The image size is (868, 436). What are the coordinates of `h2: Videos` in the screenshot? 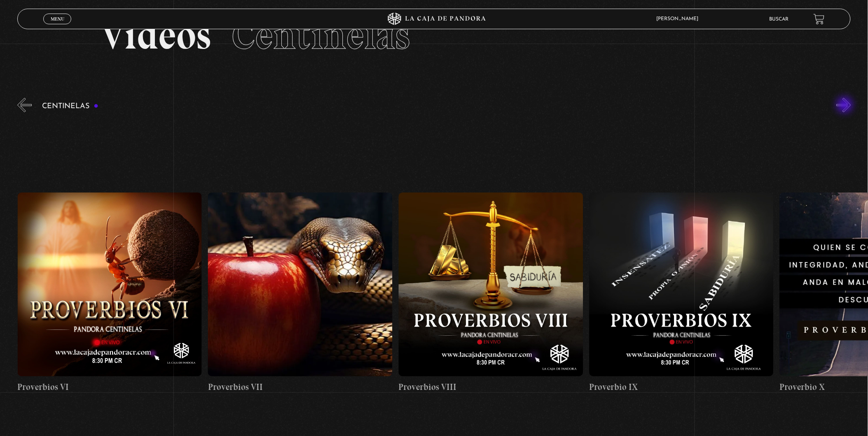 It's located at (434, 35).